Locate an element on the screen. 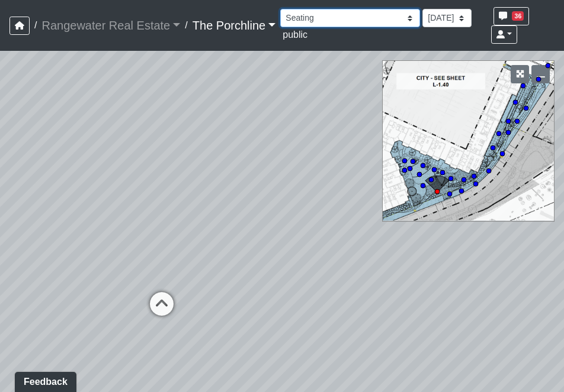 The width and height of the screenshot is (564, 392). button: 36 is located at coordinates (511, 16).